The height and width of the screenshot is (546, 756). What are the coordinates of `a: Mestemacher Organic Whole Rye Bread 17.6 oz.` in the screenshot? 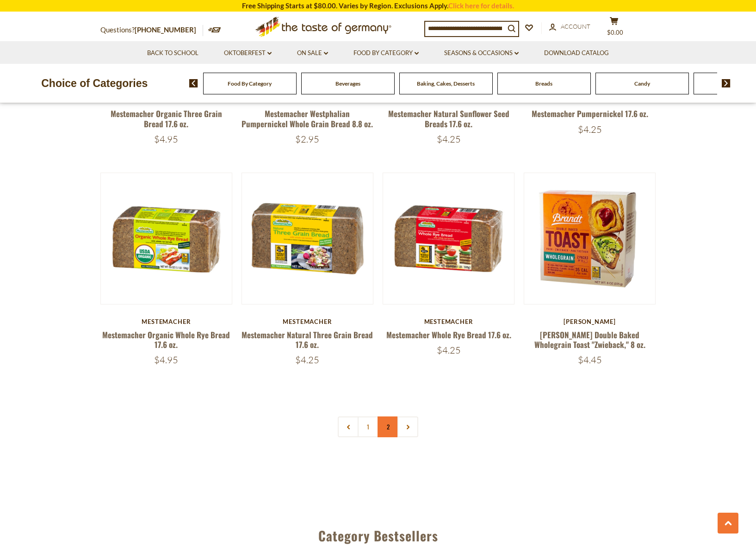 It's located at (166, 339).